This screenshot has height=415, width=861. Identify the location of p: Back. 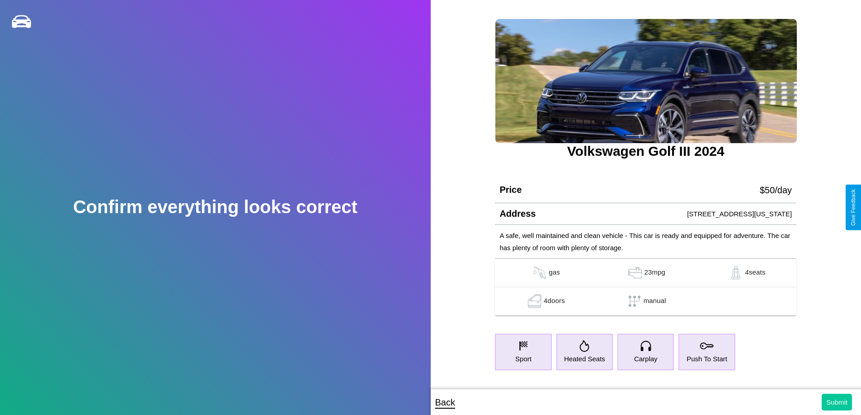
(445, 403).